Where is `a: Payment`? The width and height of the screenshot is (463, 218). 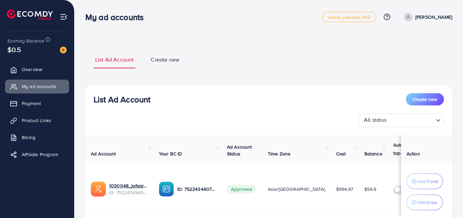 a: Payment is located at coordinates (37, 103).